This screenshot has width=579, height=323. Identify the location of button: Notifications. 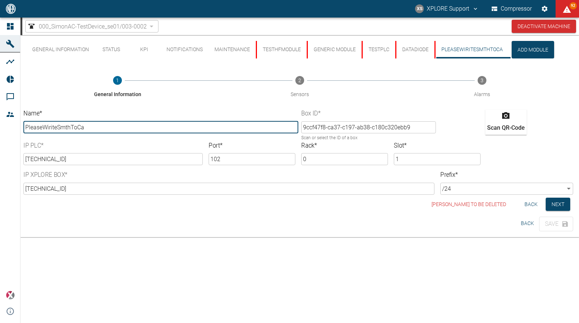
(184, 50).